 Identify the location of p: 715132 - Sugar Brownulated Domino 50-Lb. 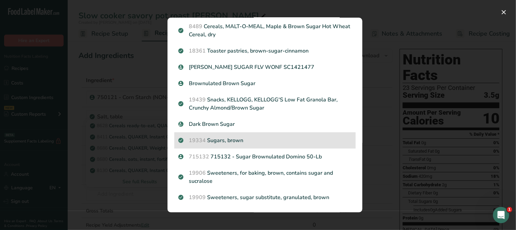
(265, 156).